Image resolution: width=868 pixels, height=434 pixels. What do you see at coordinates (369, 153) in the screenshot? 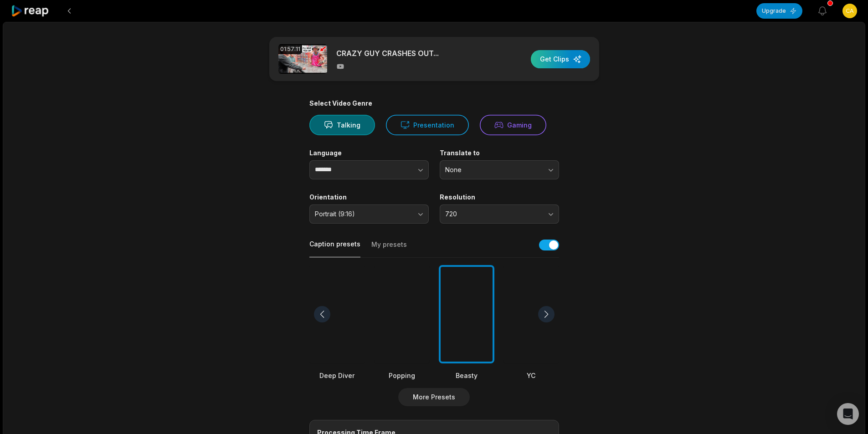
I see `label: Language` at bounding box center [369, 153].